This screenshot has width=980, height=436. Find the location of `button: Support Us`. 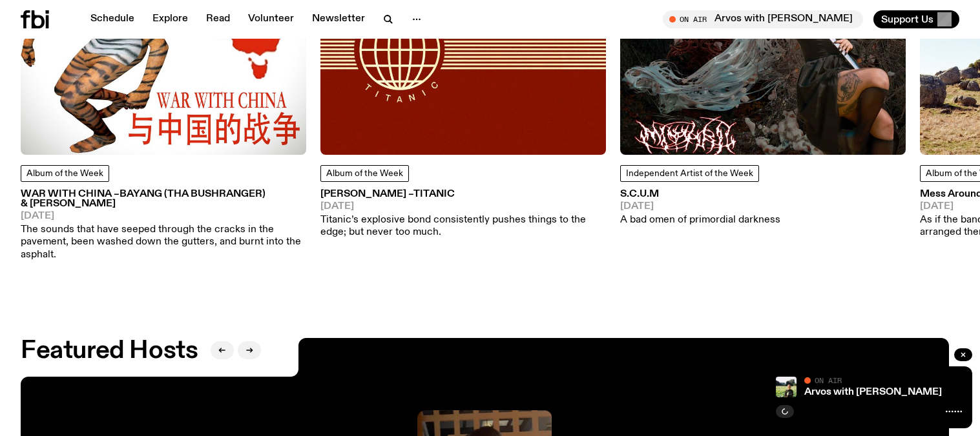

button: Support Us is located at coordinates (916, 19).